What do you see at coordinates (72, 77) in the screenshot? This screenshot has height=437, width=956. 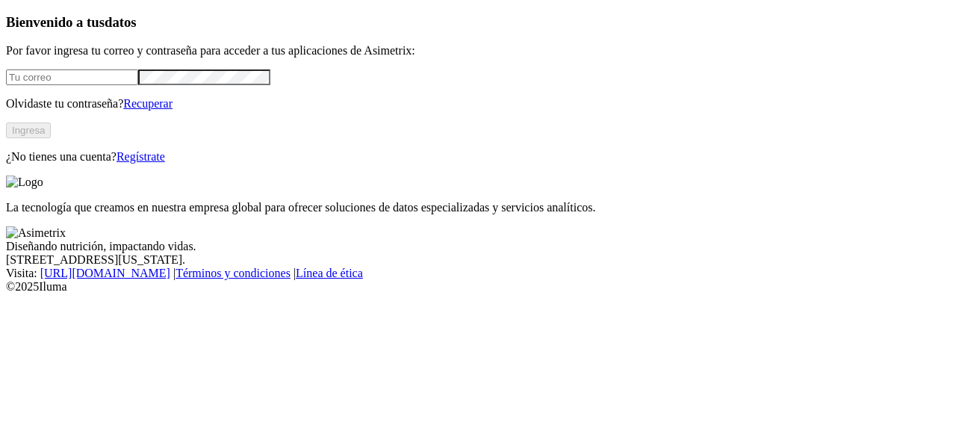 I see `input: Tu correo` at bounding box center [72, 77].